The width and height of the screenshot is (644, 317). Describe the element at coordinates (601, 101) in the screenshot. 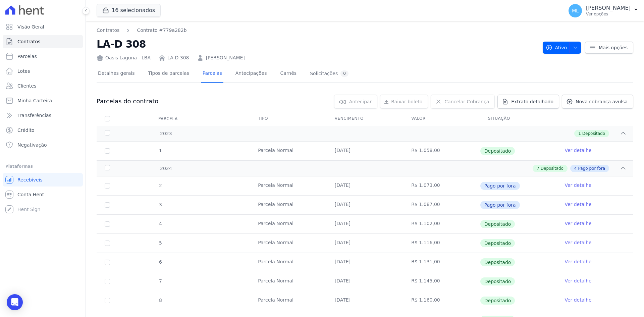

I see `span: Nova cobrança avulsa` at that location.